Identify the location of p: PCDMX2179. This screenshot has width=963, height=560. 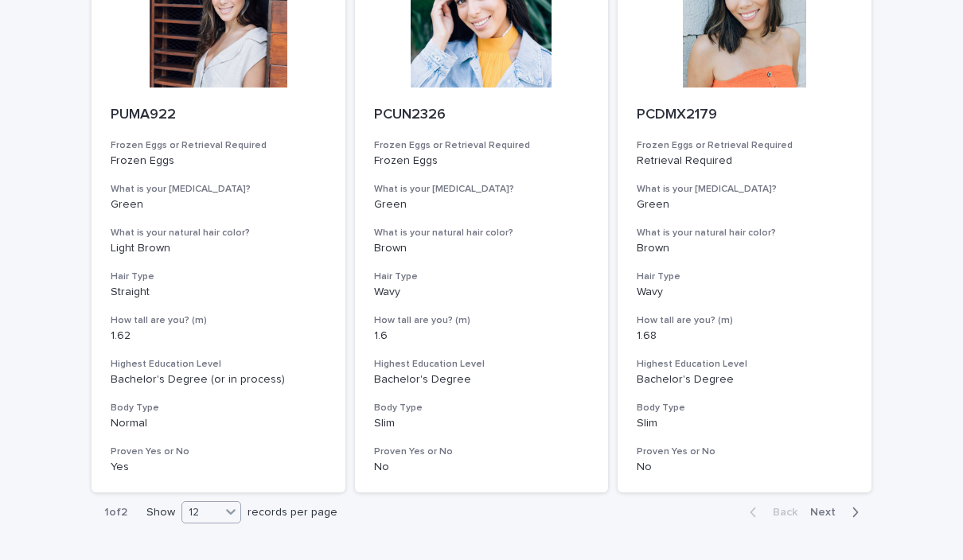
(744, 115).